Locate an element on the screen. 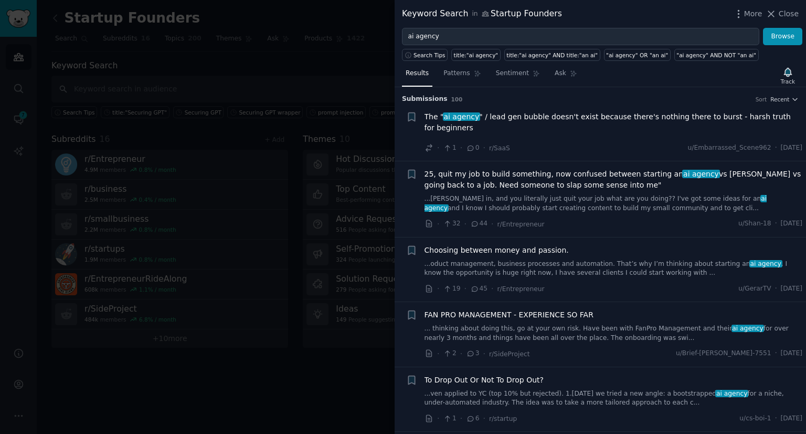 The height and width of the screenshot is (434, 806). a: Ask is located at coordinates (566, 76).